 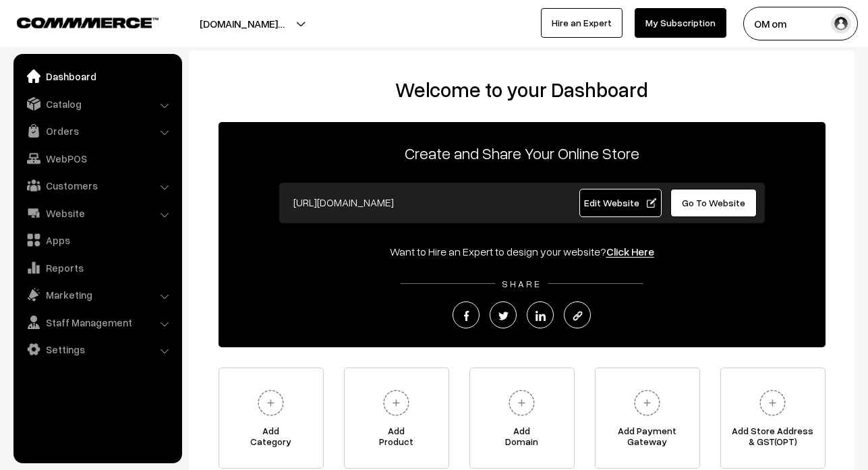 I want to click on a: AddCategory, so click(x=271, y=418).